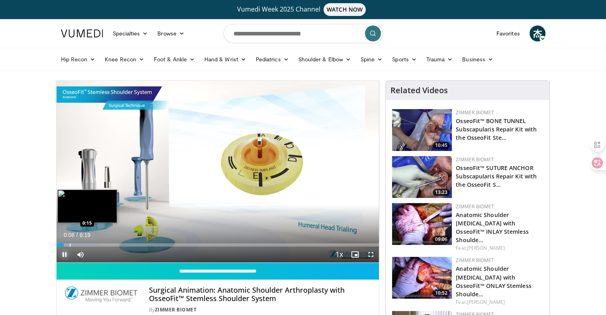 The image size is (606, 315). Describe the element at coordinates (419, 90) in the screenshot. I see `h4: Related Videos` at that location.